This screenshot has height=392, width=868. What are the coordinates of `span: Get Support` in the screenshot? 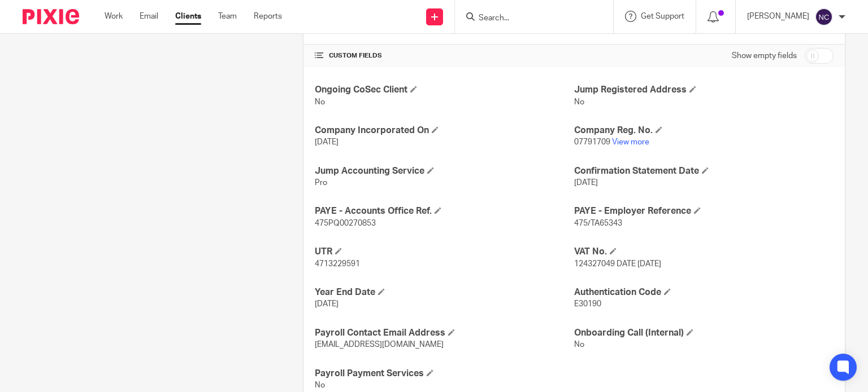 It's located at (662, 16).